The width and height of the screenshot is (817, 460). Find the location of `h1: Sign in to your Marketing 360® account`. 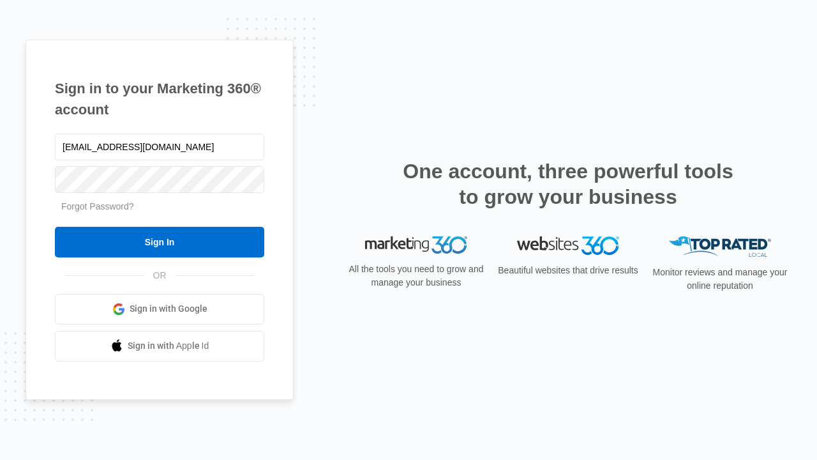

h1: Sign in to your Marketing 360® account is located at coordinates (160, 99).